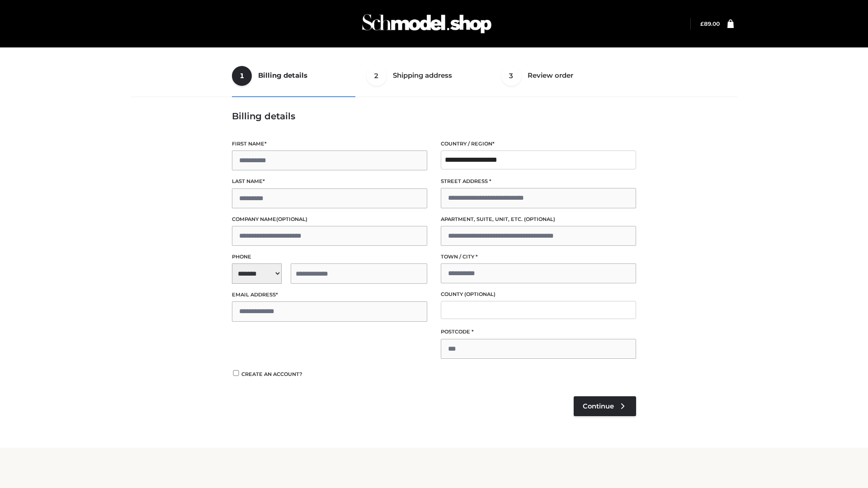  I want to click on label: Country / Region, so click(538, 144).